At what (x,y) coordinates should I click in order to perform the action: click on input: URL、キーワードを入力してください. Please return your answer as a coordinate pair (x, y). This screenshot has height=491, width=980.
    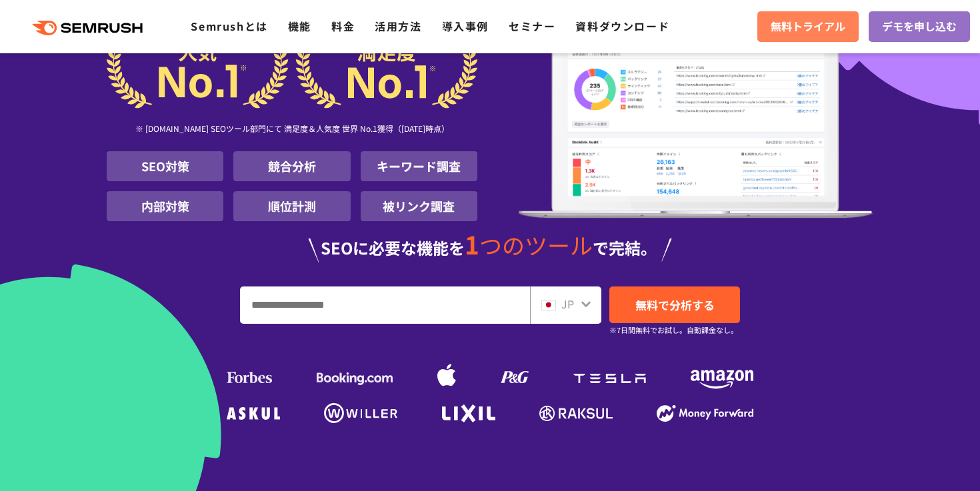
    Looking at the image, I should click on (385, 305).